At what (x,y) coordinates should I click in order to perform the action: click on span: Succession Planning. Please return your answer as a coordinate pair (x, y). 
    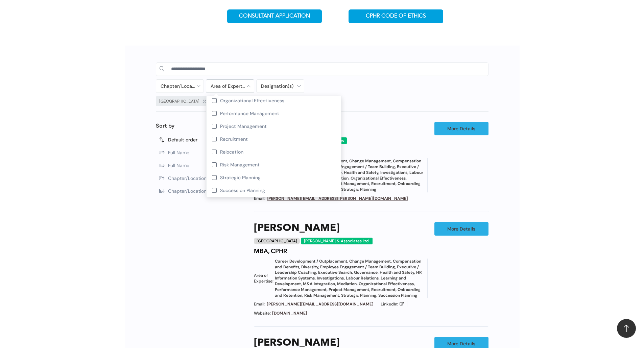
    Looking at the image, I should click on (242, 190).